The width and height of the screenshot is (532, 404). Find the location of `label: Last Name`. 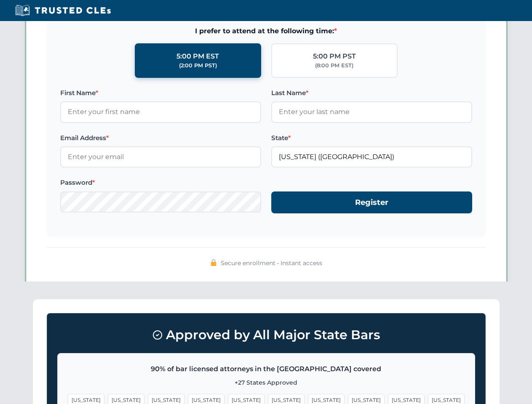

label: Last Name is located at coordinates (371, 93).